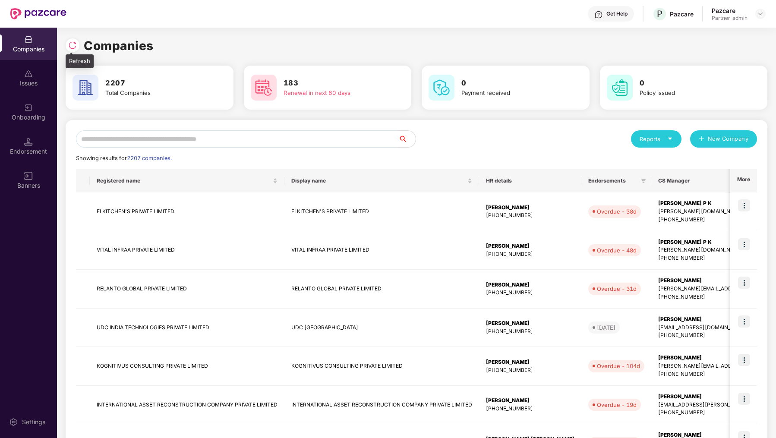  Describe the element at coordinates (730, 18) in the screenshot. I see `div: Partner_admin` at that location.